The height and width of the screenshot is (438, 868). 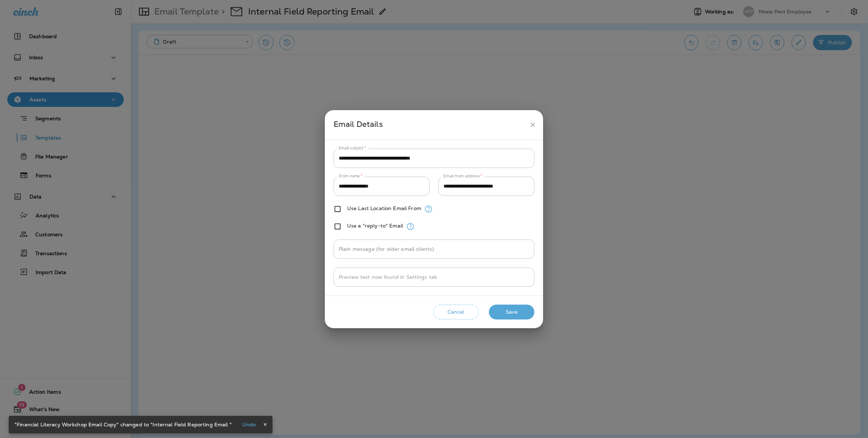 What do you see at coordinates (512, 312) in the screenshot?
I see `button: Save` at bounding box center [512, 312].